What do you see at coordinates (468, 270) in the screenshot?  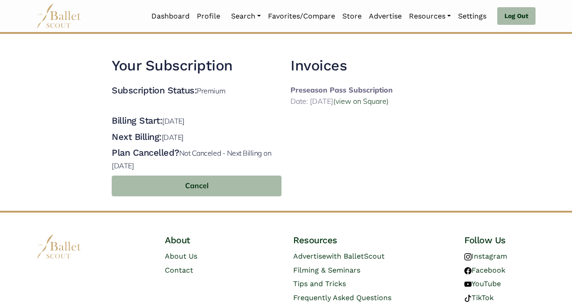 I see `img: facebook logo` at bounding box center [468, 270].